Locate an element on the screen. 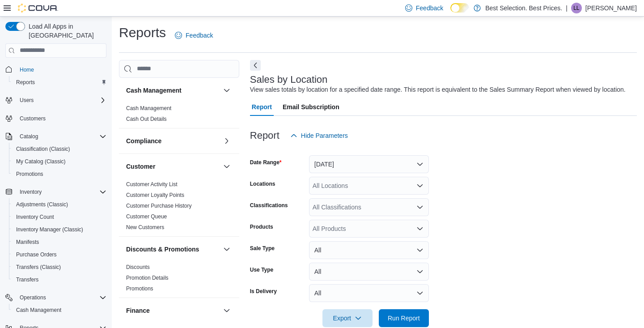 This screenshot has width=644, height=328. span: Export is located at coordinates (347, 318).